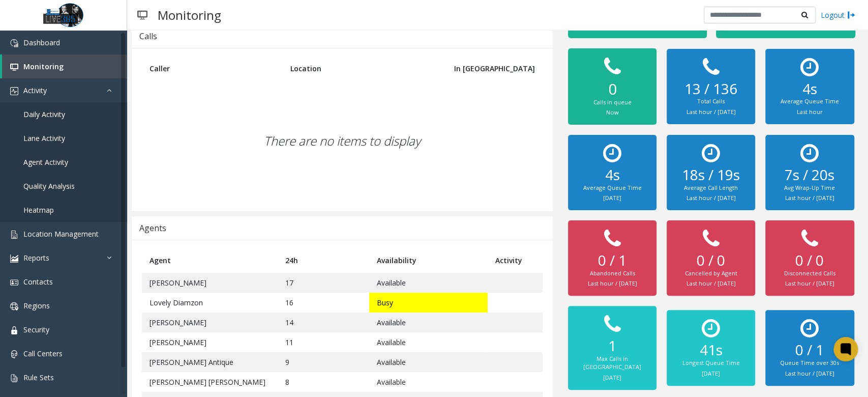 This screenshot has height=397, width=868. What do you see at coordinates (612, 346) in the screenshot?
I see `h2: 1` at bounding box center [612, 346].